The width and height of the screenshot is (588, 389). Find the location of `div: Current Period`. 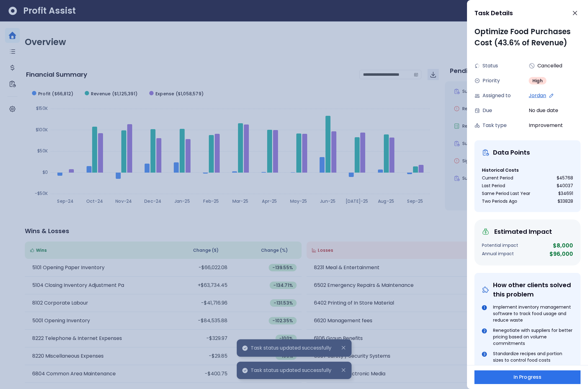

div: Current Period is located at coordinates (497, 177).